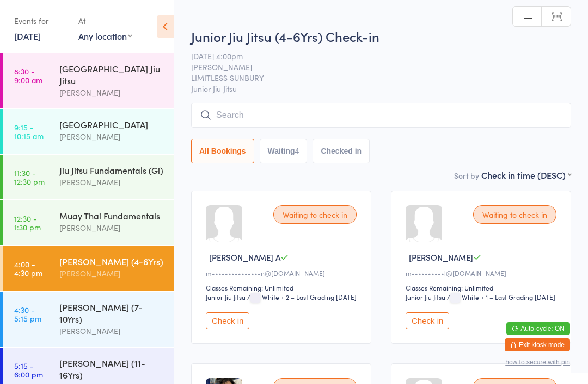  What do you see at coordinates (538, 329) in the screenshot?
I see `button: Auto-cycle: ON` at bounding box center [538, 329].